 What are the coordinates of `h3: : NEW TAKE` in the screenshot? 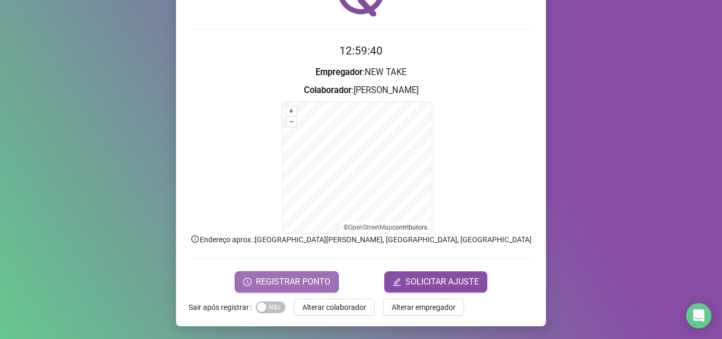 It's located at (361, 72).